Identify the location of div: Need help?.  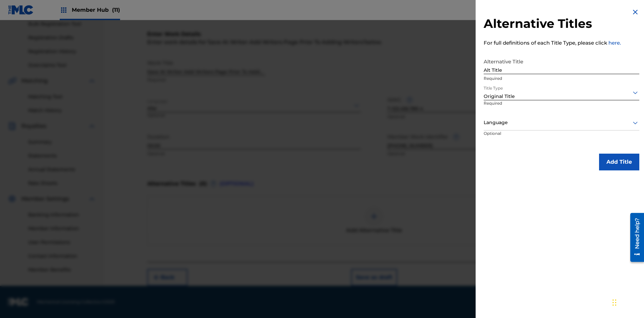
(12, 23).